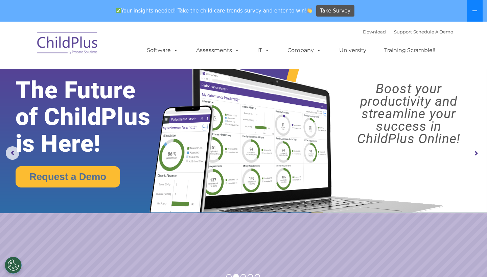 The width and height of the screenshot is (487, 277). I want to click on a: University, so click(353, 50).